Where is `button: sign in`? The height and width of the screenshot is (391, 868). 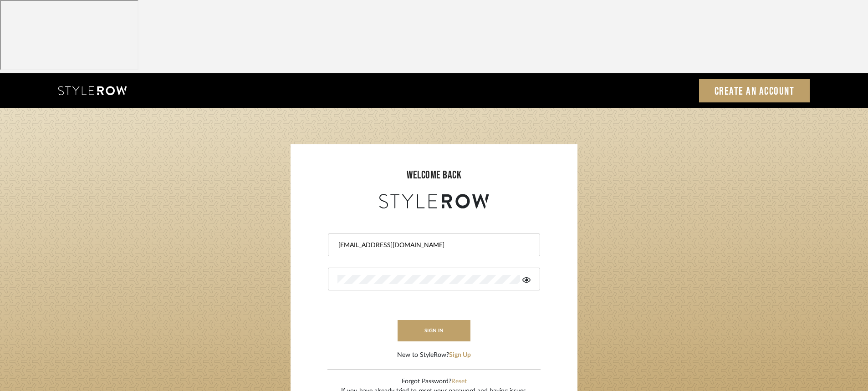 button: sign in is located at coordinates (434, 330).